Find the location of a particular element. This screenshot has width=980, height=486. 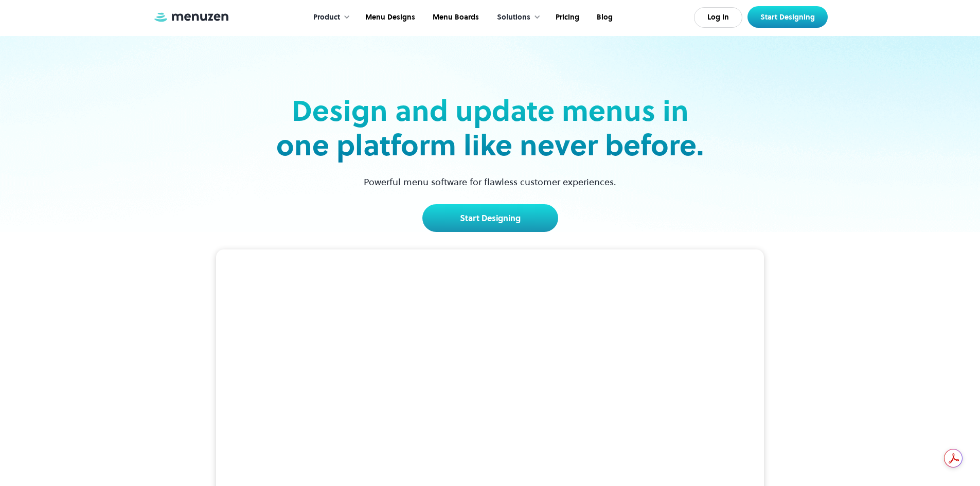

p: Powerful menu software for flawless customer experiences. is located at coordinates (490, 181).